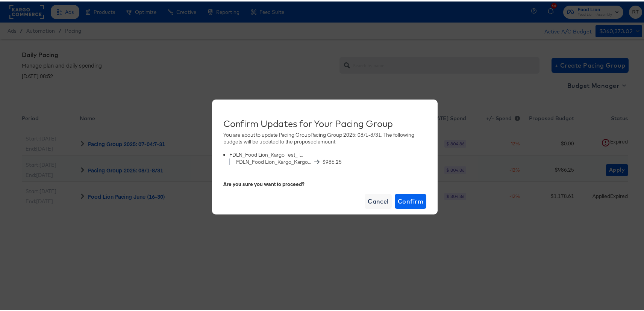 This screenshot has height=311, width=644. Describe the element at coordinates (378, 200) in the screenshot. I see `button: Cancel` at that location.